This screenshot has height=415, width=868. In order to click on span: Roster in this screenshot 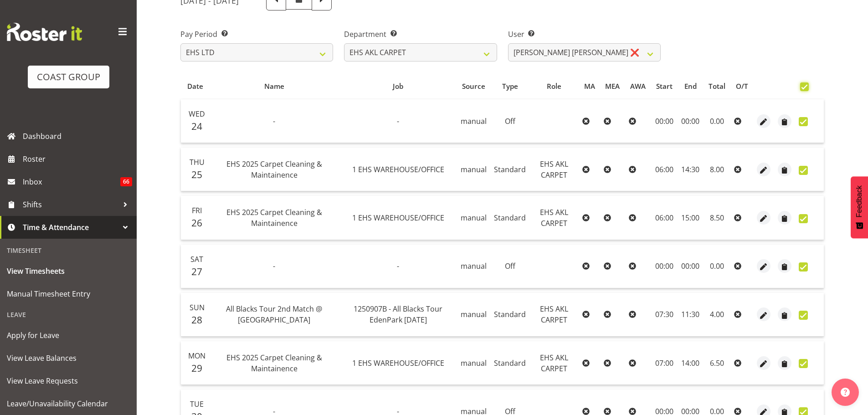, I will do `click(77, 159)`.